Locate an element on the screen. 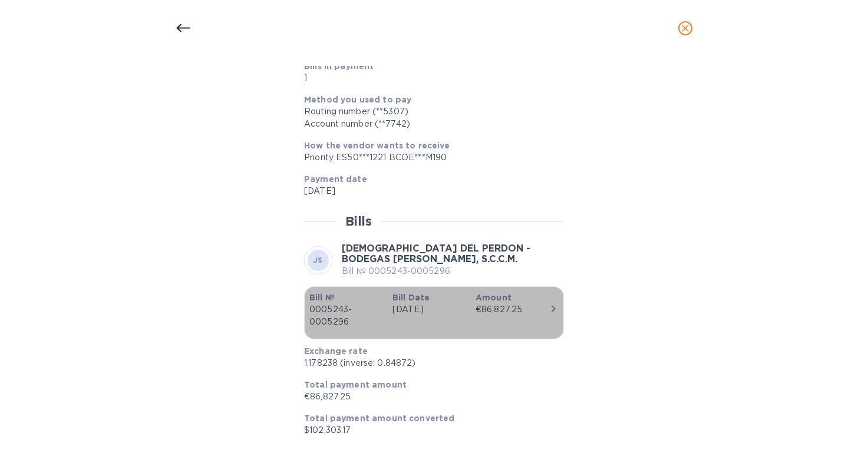  b: How the vendor wants to receive is located at coordinates (377, 145).